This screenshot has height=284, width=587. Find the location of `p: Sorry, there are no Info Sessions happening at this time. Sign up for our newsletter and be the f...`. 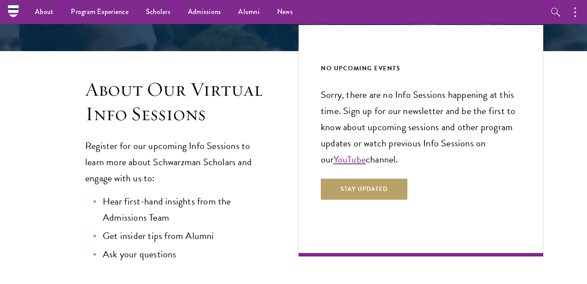

p: Sorry, there are no Info Sessions happening at this time. Sign up for our newsletter and be the f... is located at coordinates (421, 127).